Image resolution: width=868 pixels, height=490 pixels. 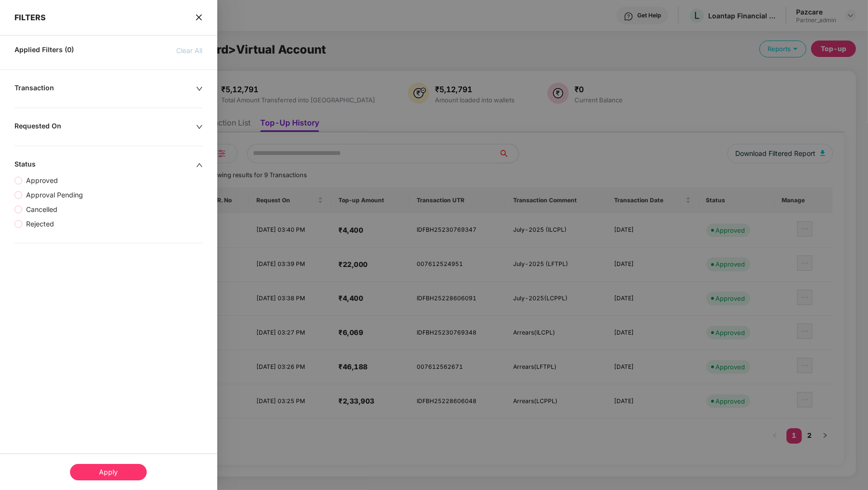 I want to click on span: FILTERS, so click(x=30, y=17).